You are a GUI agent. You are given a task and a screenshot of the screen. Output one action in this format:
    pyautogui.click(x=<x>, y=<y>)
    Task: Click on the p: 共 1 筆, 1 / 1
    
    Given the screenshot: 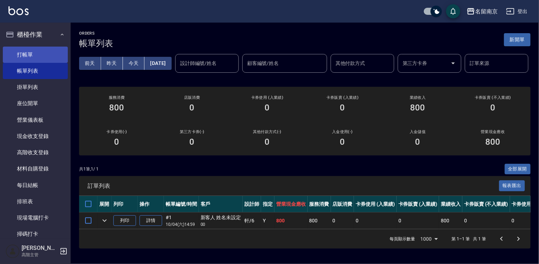 What is the action you would take?
    pyautogui.click(x=89, y=169)
    